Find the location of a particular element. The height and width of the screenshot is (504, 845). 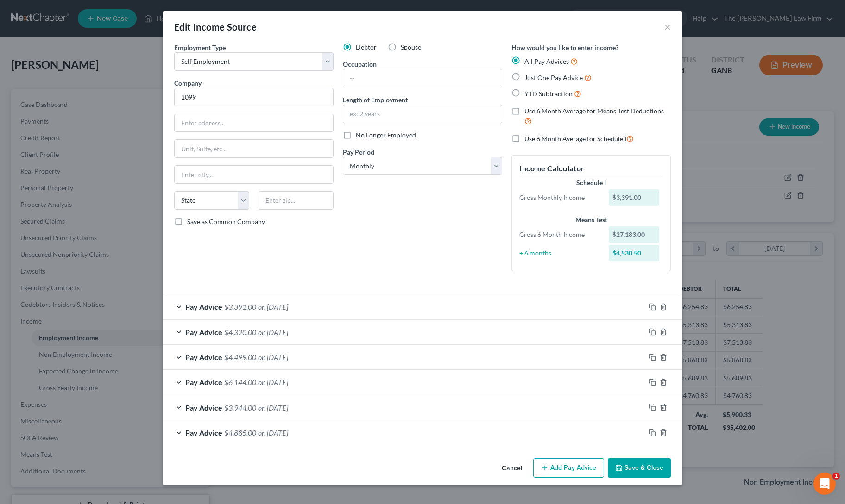

div: $27,183.00 is located at coordinates (634, 235).